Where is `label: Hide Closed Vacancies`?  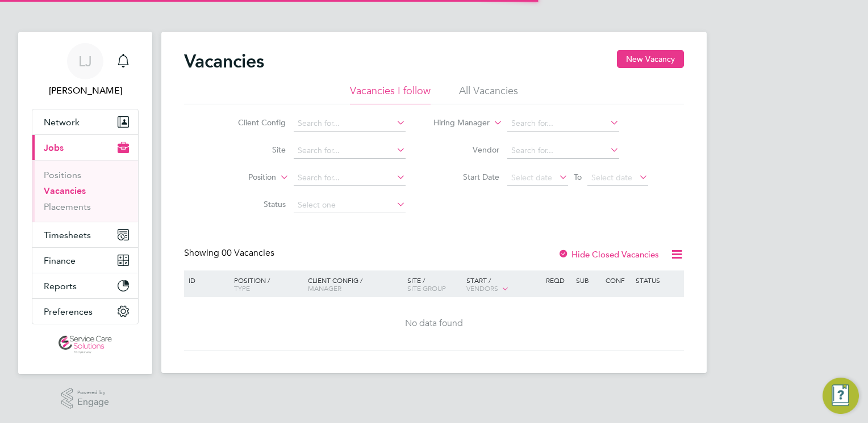 label: Hide Closed Vacancies is located at coordinates (608, 254).